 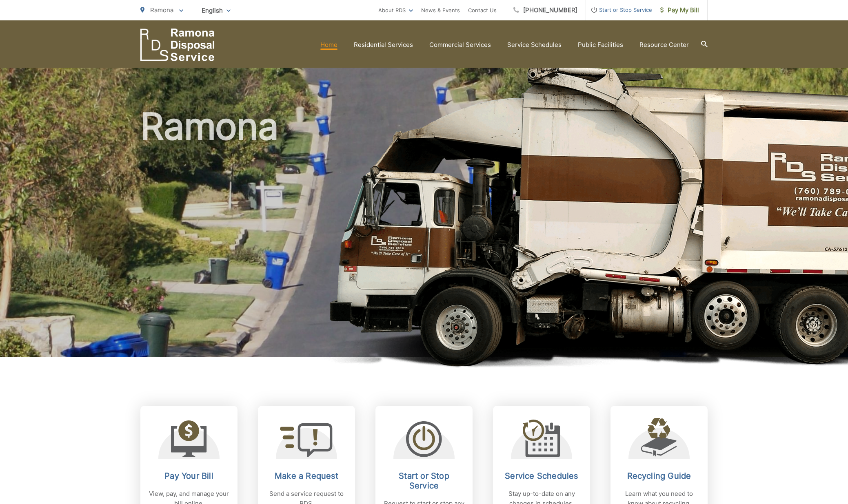 What do you see at coordinates (482, 10) in the screenshot?
I see `a: Contact Us` at bounding box center [482, 10].